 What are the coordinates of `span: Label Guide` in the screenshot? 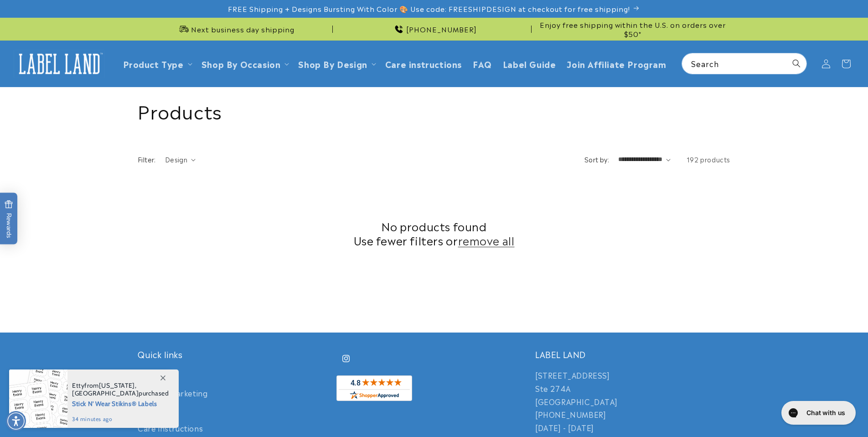 It's located at (529, 63).